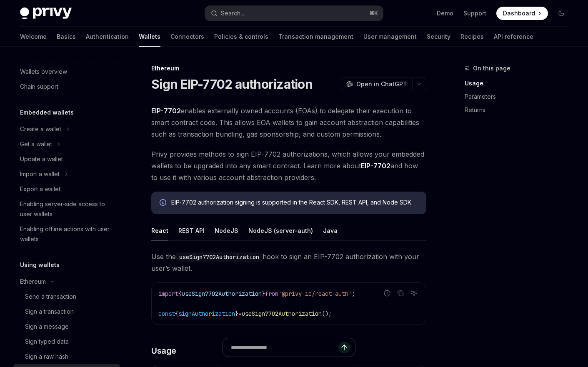 The width and height of the screenshot is (588, 367). I want to click on span: from, so click(271, 294).